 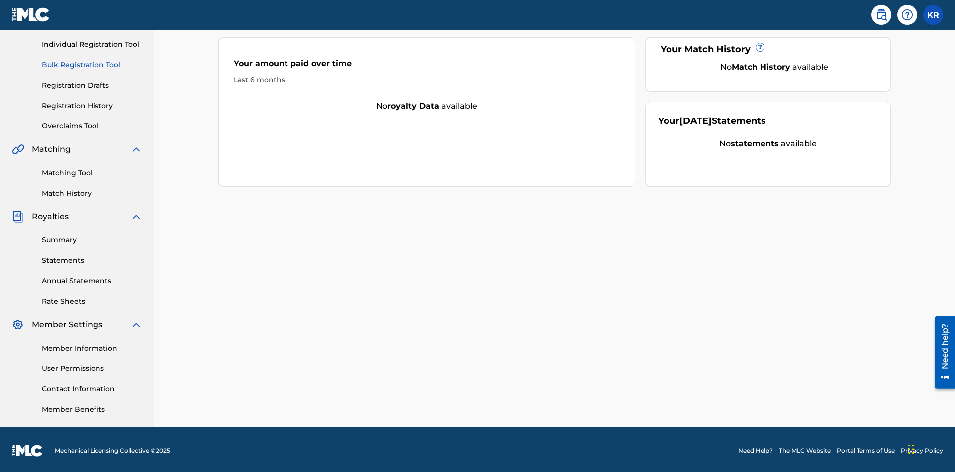 What do you see at coordinates (756, 450) in the screenshot?
I see `a: Need Help?` at bounding box center [756, 450].